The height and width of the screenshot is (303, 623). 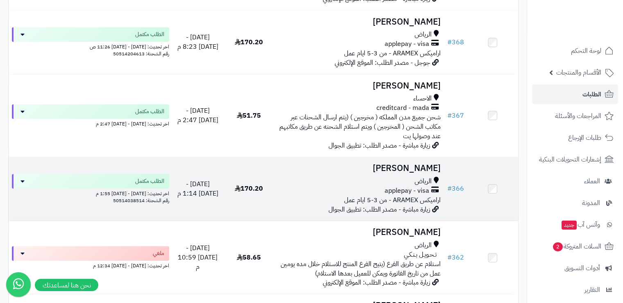 What do you see at coordinates (582, 268) in the screenshot?
I see `span: أدوات التسويق` at bounding box center [582, 268].